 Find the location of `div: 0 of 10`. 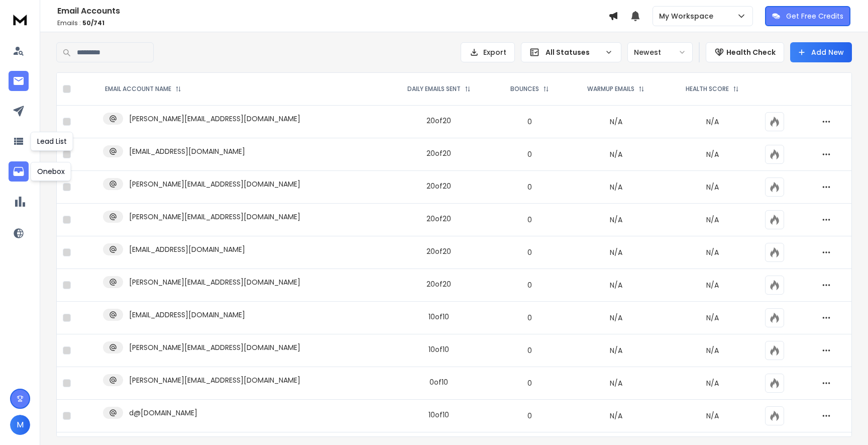

div: 0 of 10 is located at coordinates (438, 382).